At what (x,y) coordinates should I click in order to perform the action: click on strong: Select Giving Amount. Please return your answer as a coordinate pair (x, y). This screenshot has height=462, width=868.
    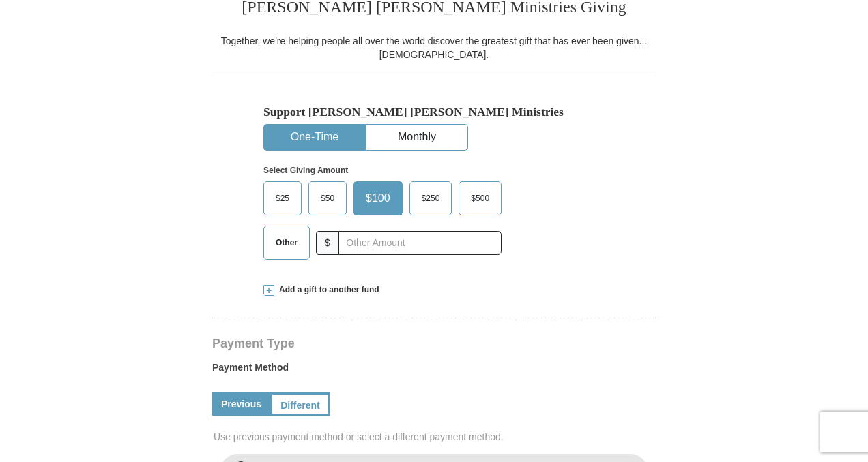
    Looking at the image, I should click on (305, 170).